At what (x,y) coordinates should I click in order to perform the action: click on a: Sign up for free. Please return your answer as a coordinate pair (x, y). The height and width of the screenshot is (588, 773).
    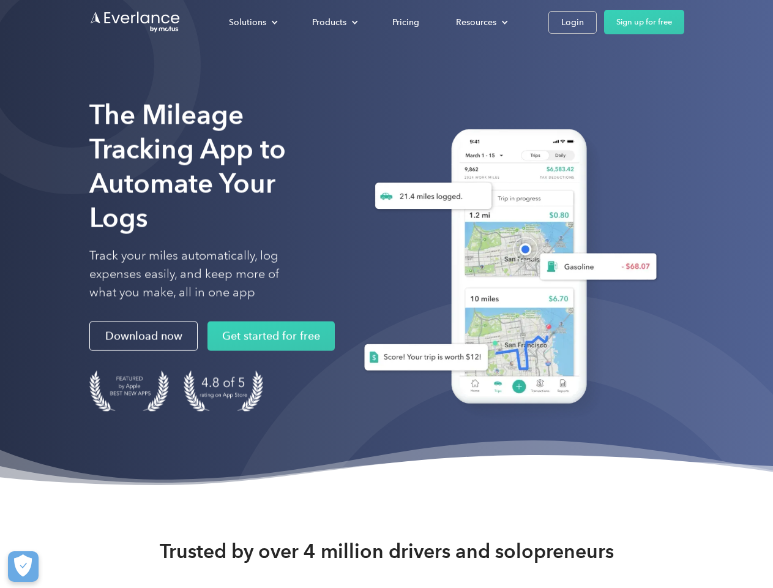
    Looking at the image, I should click on (644, 22).